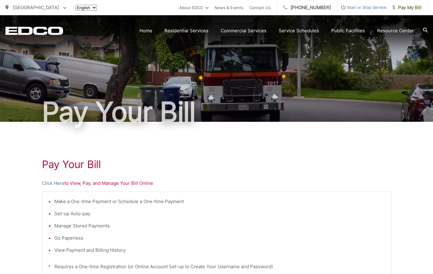 This screenshot has height=274, width=433. I want to click on a: Contact Us, so click(260, 8).